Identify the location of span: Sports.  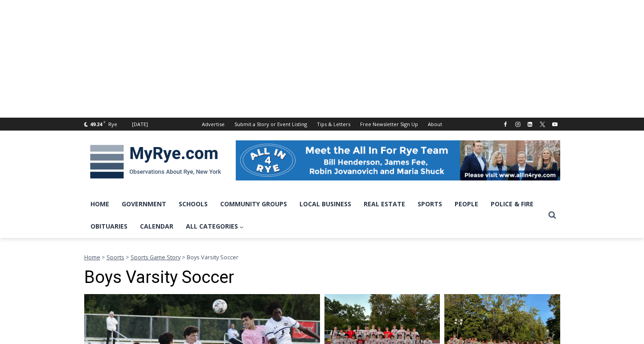
(115, 258).